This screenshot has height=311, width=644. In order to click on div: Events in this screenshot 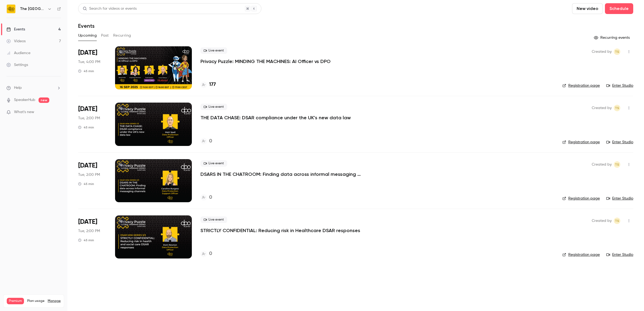, I will do `click(16, 29)`.